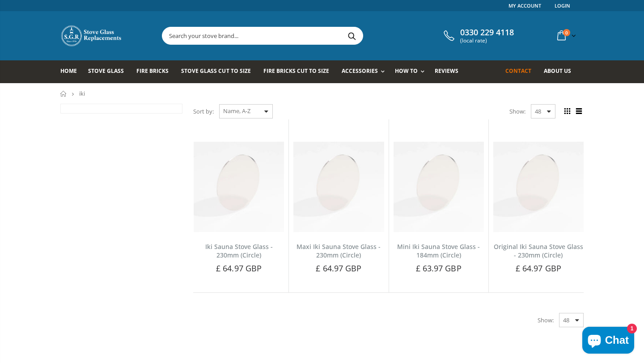  What do you see at coordinates (239, 187) in the screenshot?
I see `img: Iki Sauna stove glass` at bounding box center [239, 187].